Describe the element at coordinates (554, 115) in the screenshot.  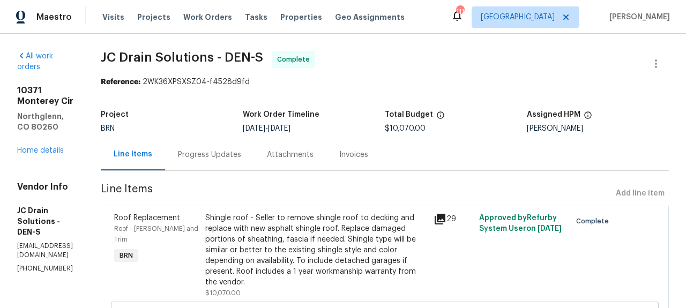
I see `h5: Assigned HPM` at that location.